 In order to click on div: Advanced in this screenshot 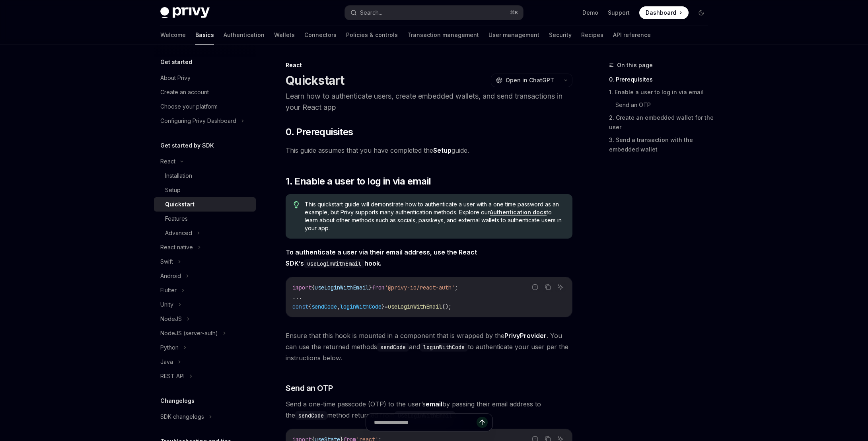, I will do `click(179, 233)`.